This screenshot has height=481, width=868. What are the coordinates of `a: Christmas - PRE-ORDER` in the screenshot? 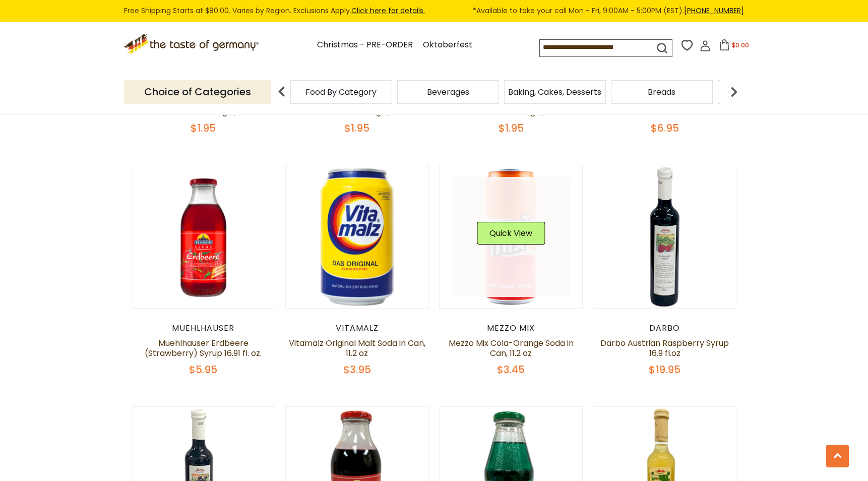 It's located at (365, 45).